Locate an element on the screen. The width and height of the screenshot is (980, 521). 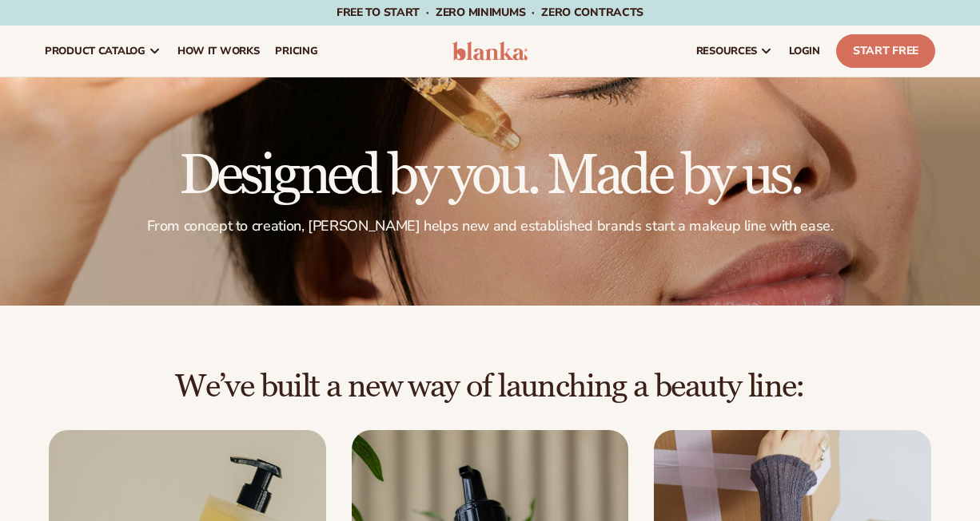
a: logo is located at coordinates (490, 51).